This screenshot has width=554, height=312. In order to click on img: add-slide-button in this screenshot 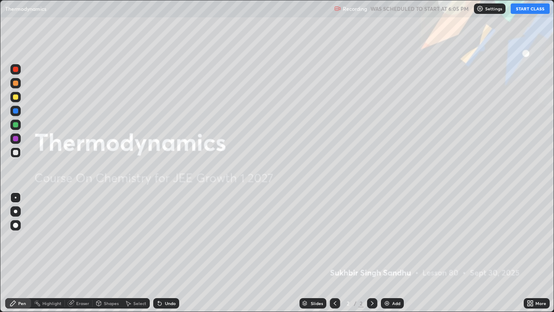, I will do `click(387, 303)`.